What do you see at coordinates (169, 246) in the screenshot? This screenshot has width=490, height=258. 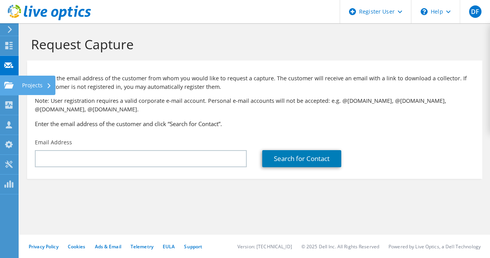 I see `a: EULA` at bounding box center [169, 246].